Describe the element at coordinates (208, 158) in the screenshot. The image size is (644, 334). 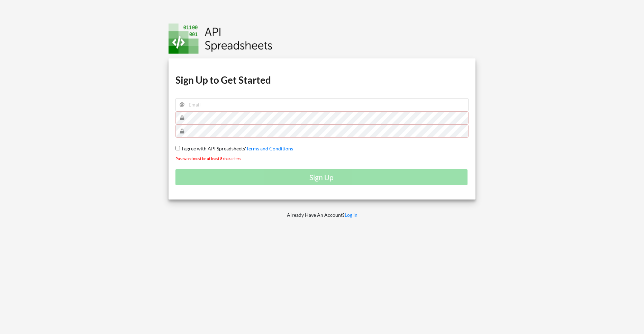
I see `small: Password must be at least 8 characters` at that location.